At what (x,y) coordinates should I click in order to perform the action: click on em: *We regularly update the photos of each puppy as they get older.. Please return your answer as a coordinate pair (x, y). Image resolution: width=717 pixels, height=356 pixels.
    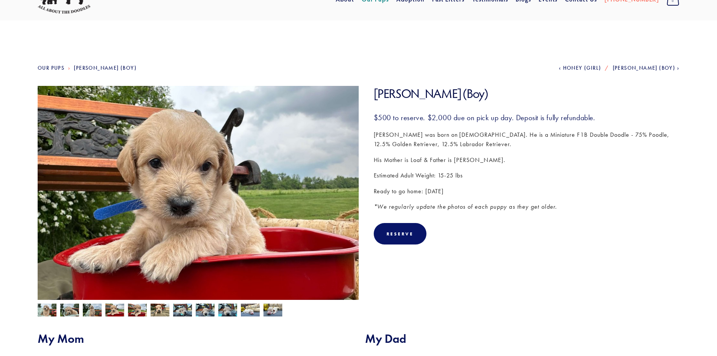
    Looking at the image, I should click on (465, 206).